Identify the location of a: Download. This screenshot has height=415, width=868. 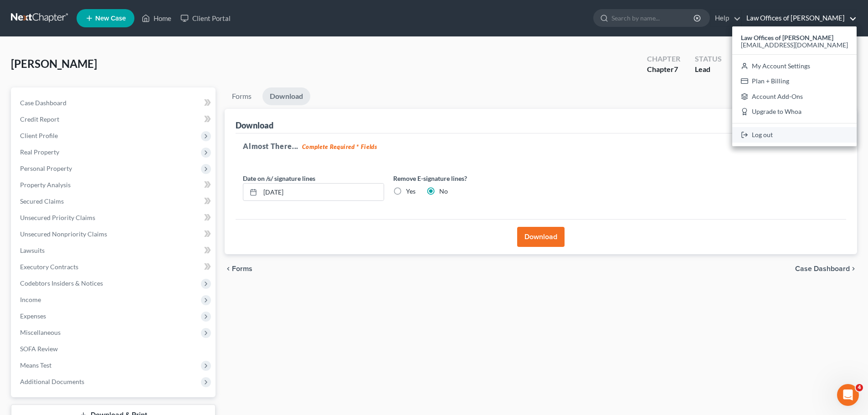
(286, 96).